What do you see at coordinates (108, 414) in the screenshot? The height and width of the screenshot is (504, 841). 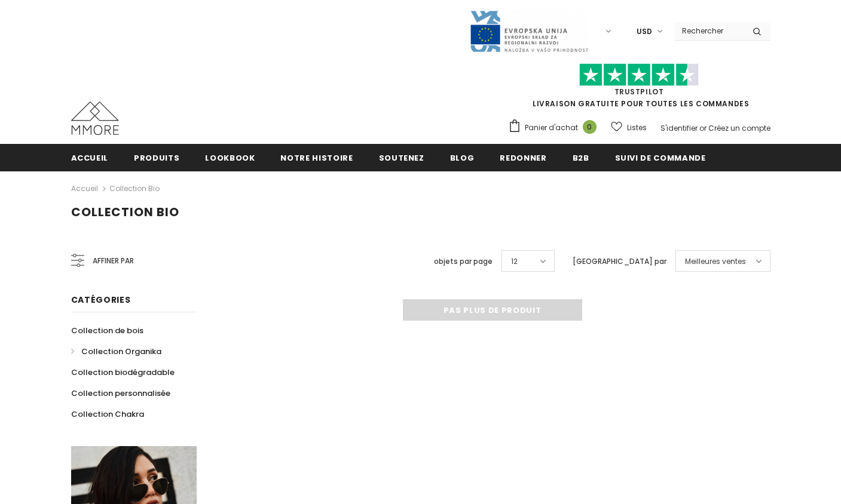 I see `span: Collection Chakra` at bounding box center [108, 414].